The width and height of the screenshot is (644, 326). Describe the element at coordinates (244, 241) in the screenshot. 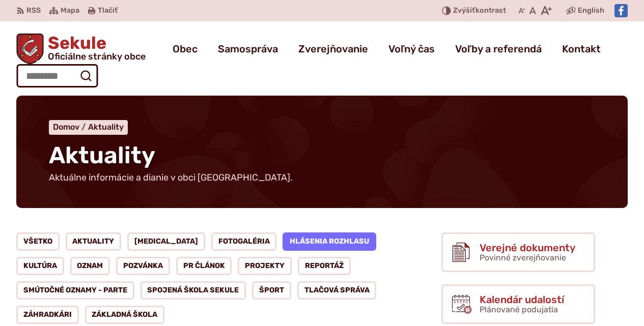

I see `a: Fotogaléria` at that location.